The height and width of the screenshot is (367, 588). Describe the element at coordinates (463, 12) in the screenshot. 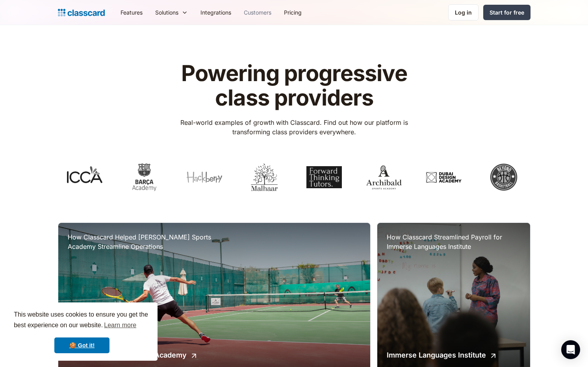

I see `div: Log in` at that location.